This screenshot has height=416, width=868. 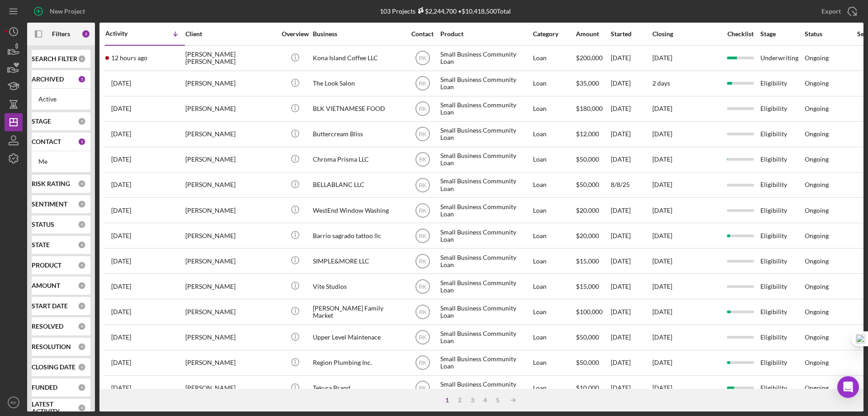 I want to click on div: Closing, so click(x=687, y=34).